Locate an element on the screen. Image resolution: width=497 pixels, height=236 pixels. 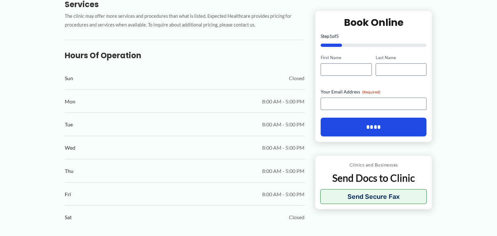
span: 1 is located at coordinates (331, 36).